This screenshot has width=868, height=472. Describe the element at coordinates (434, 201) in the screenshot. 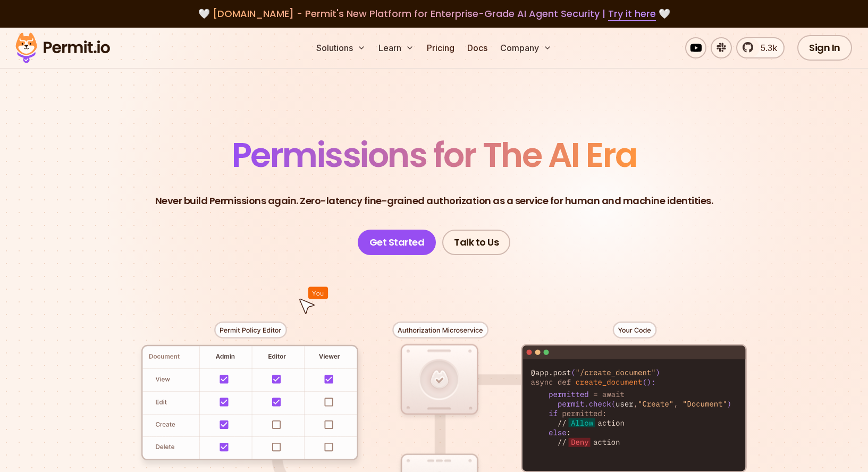

I see `p: Never build Permissions again. Zero-latency fine-grained authorization as a service for human and...` at that location.